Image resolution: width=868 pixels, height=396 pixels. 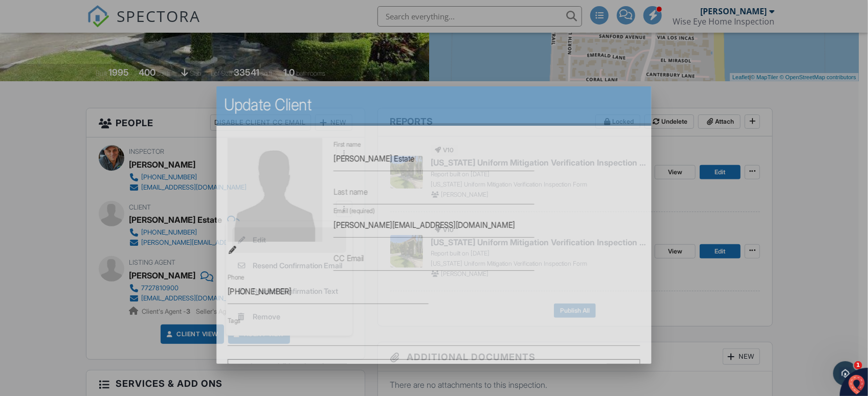 I want to click on label: First name, so click(x=347, y=144).